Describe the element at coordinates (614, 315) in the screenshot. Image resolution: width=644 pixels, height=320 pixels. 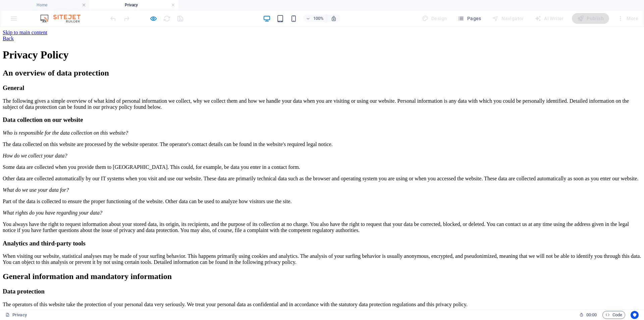
I see `span: Code` at that location.